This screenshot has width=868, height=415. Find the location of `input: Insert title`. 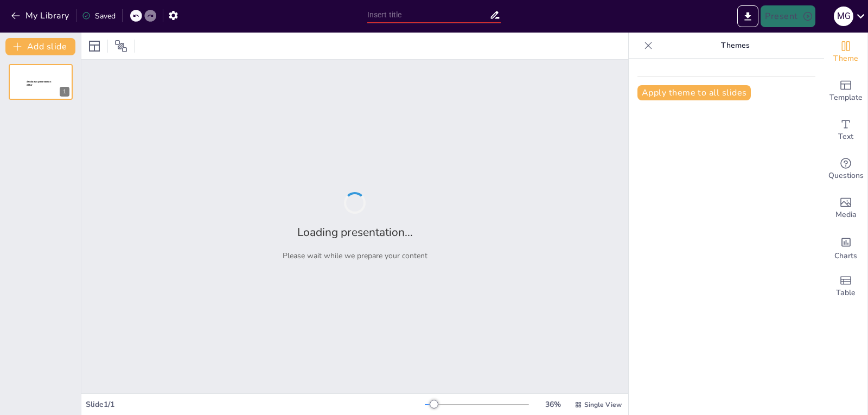

input: Insert title is located at coordinates (429, 15).